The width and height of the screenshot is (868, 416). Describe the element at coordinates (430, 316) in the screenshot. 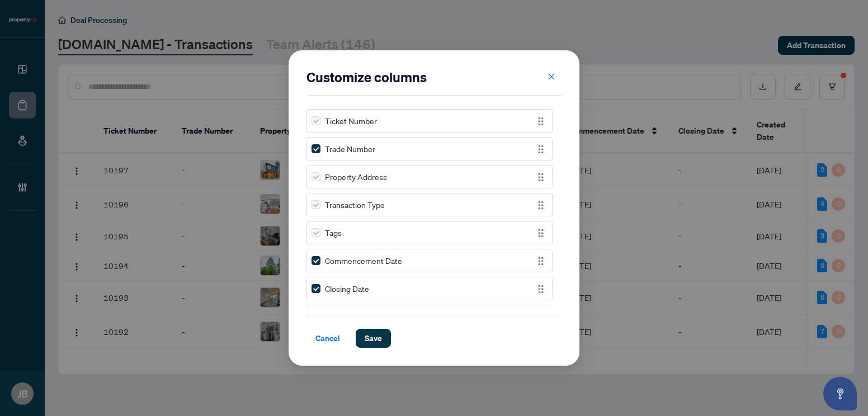

I see `div: Created DateDrag Icon` at that location.